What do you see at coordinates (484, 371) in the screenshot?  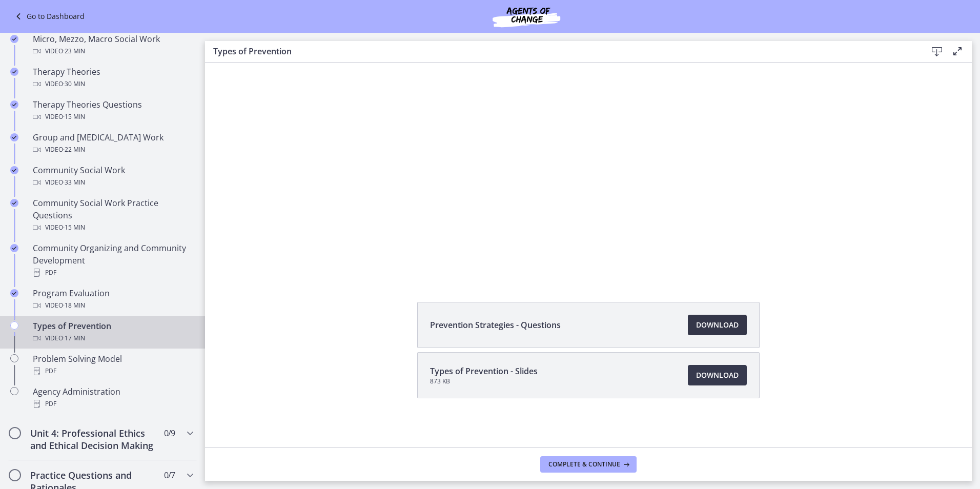 I see `span: Types of Prevention - Slides` at bounding box center [484, 371].